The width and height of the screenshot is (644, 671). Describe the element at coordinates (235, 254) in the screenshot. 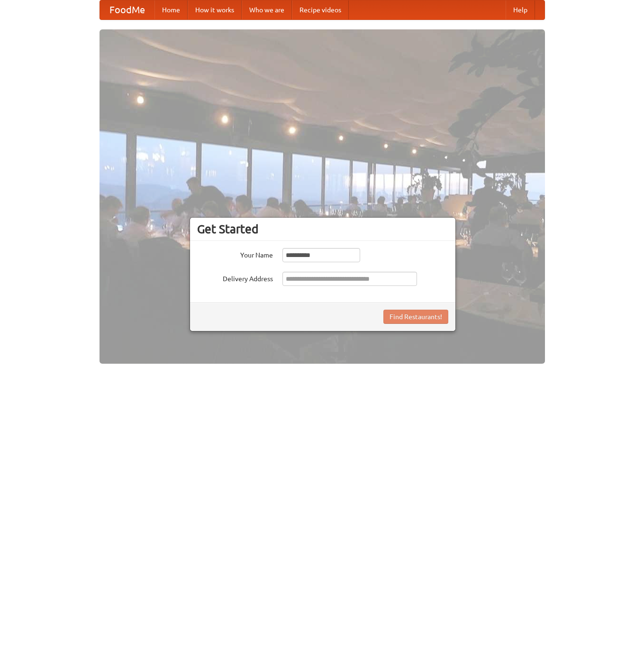

I see `label: Your Name` at that location.